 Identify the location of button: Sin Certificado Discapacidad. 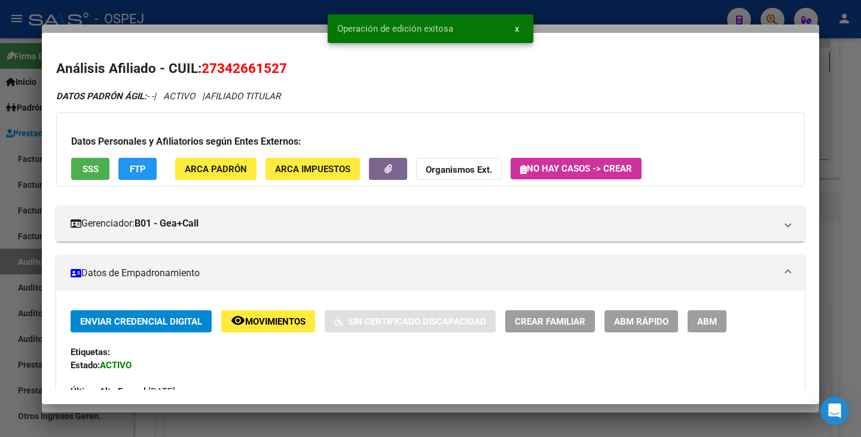
(410, 321).